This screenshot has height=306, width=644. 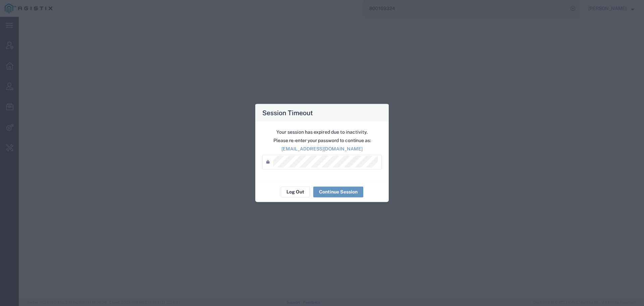 What do you see at coordinates (322, 132) in the screenshot?
I see `p: Your session has expired due to inactivity.` at bounding box center [322, 132].